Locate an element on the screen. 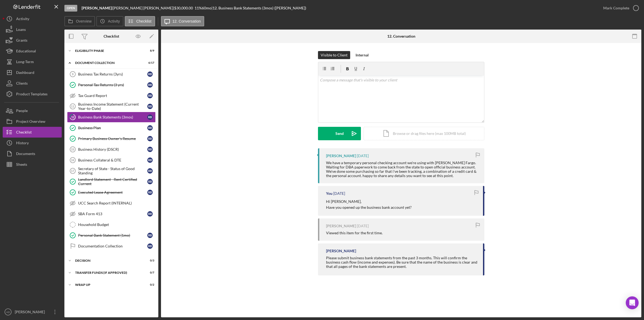 Image resolution: width=644 pixels, height=320 pixels. div: Tax Guard Report is located at coordinates (112, 96).